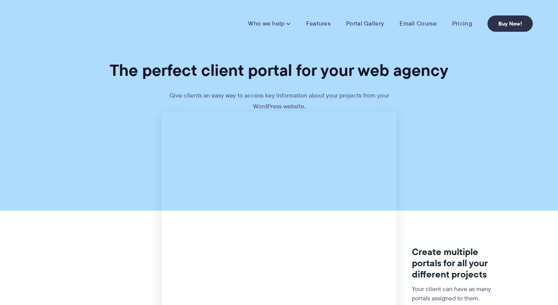 This screenshot has width=558, height=305. What do you see at coordinates (365, 24) in the screenshot?
I see `a: Portal Gallery` at bounding box center [365, 24].